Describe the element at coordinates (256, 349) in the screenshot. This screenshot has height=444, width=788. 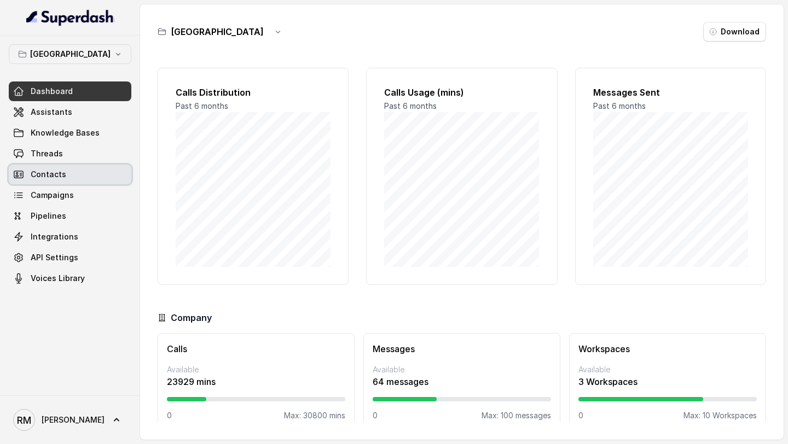
I see `h3: Calls` at that location.